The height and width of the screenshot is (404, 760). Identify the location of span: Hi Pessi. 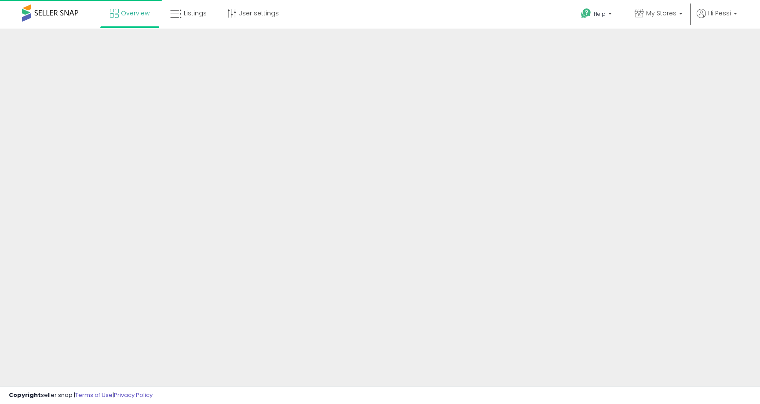
(720, 13).